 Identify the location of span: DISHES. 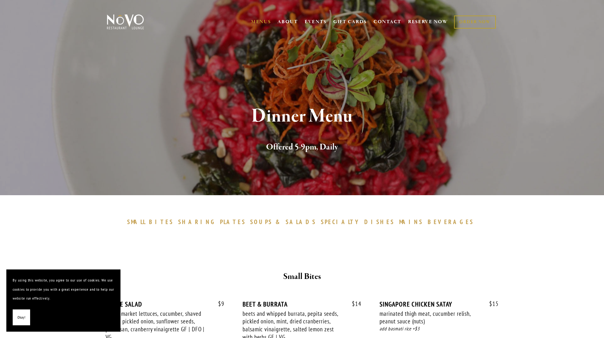
(379, 222).